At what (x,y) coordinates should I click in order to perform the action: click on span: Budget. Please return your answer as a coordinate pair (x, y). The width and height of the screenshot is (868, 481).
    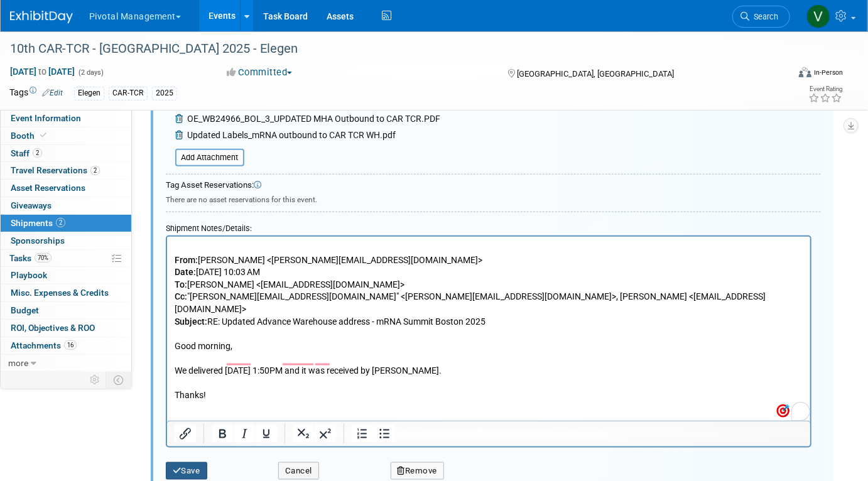
    Looking at the image, I should click on (24, 310).